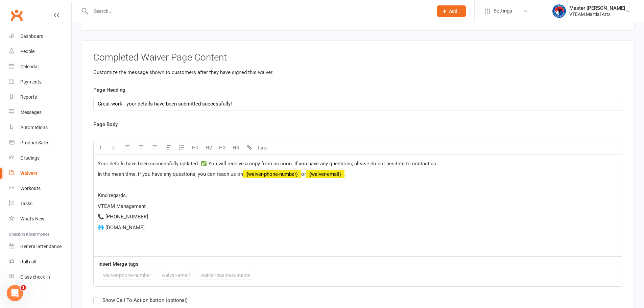 The image size is (644, 308). What do you see at coordinates (114, 148) in the screenshot?
I see `span: U` at bounding box center [114, 148].